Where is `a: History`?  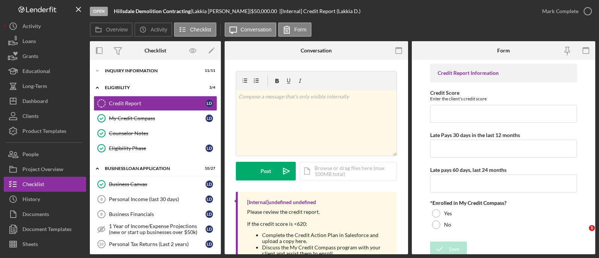
a: History is located at coordinates (45, 199).